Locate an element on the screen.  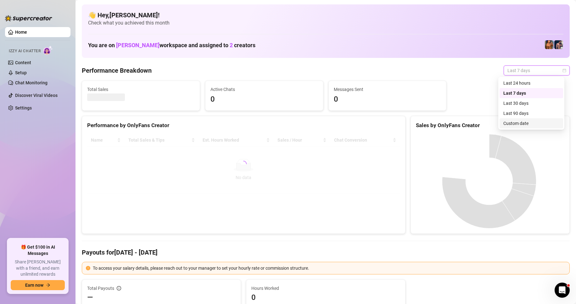
div: Last 90 days is located at coordinates (532, 113).